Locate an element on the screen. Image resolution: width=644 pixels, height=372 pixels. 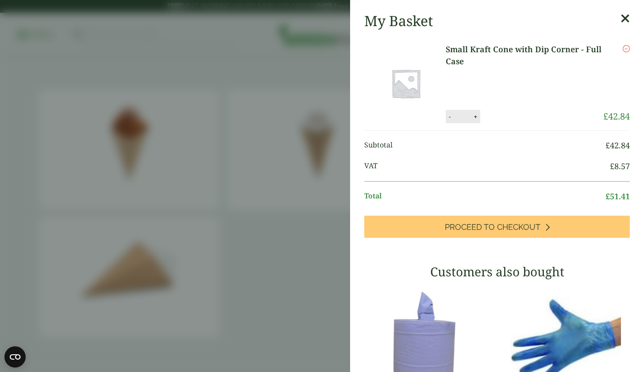
h3: Customers also bought is located at coordinates (497, 272).